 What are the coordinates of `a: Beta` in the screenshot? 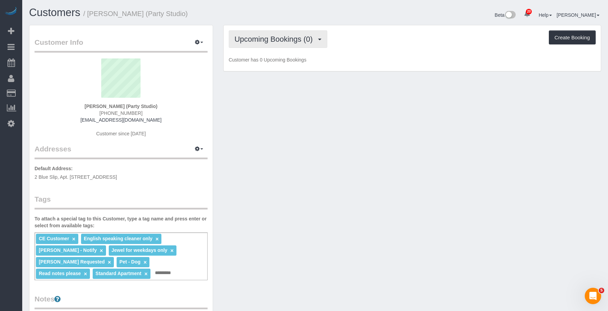 It's located at (505, 15).